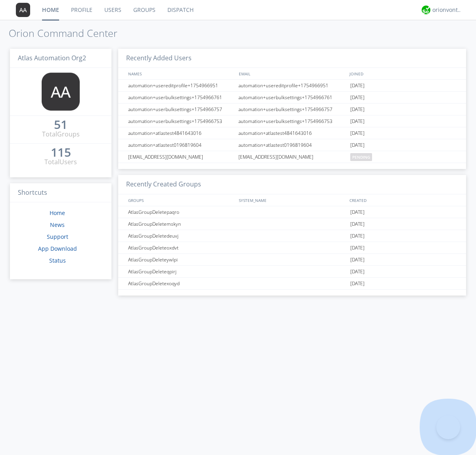 The width and height of the screenshot is (476, 455). What do you see at coordinates (58, 236) in the screenshot?
I see `a: Support` at bounding box center [58, 236].